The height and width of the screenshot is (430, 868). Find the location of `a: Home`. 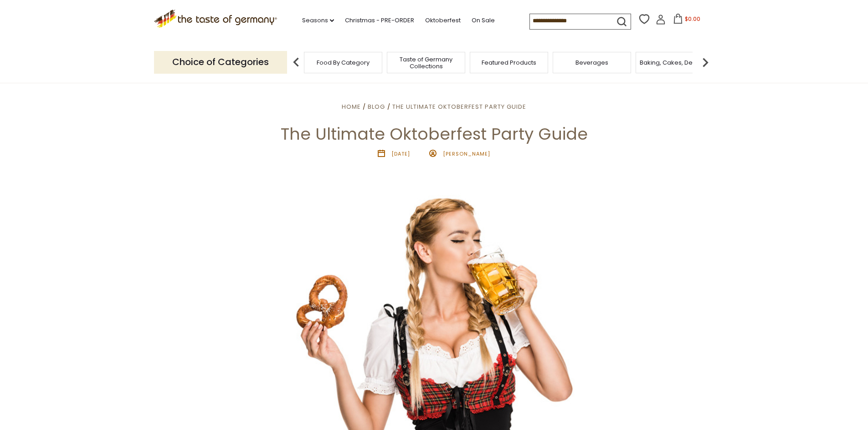

a: Home is located at coordinates (352, 106).